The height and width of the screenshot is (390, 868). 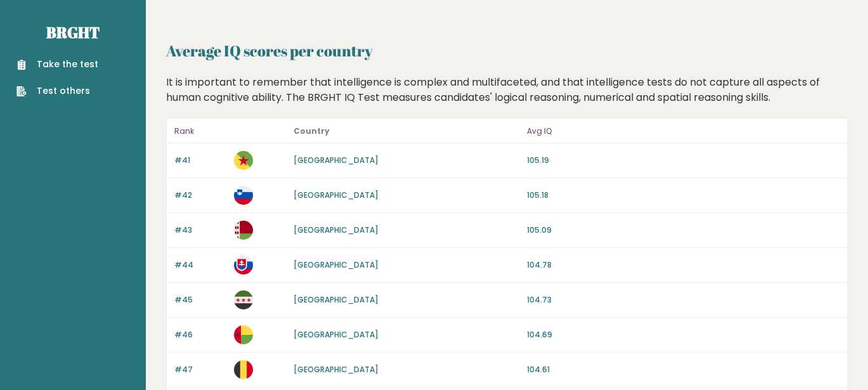 I want to click on p: #47, so click(x=200, y=369).